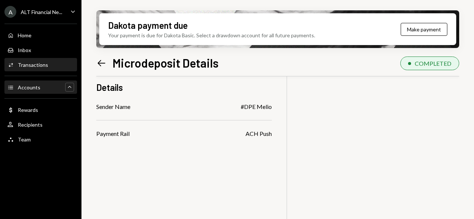 The image size is (474, 219). I want to click on div: Accounts, so click(29, 87).